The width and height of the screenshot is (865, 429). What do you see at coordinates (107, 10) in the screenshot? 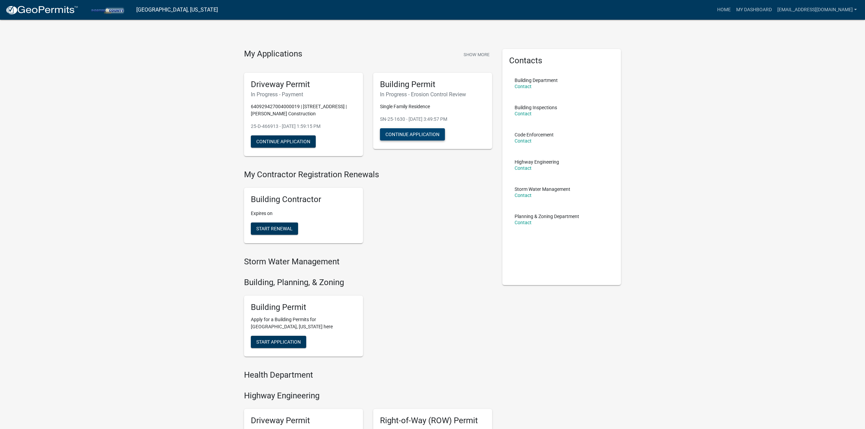
I see `img: Porter County, Indiana` at bounding box center [107, 10].